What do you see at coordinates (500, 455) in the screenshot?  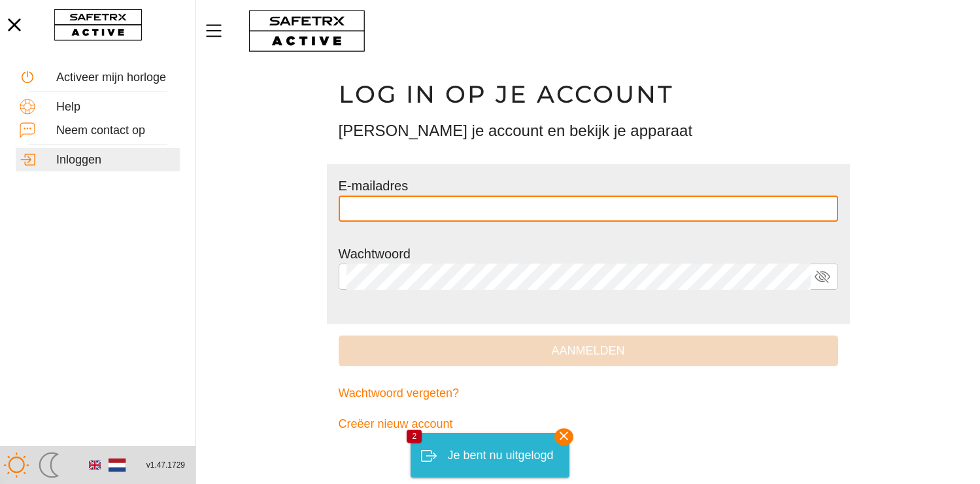 I see `div: Je bent nu uitgelogd` at bounding box center [500, 455].